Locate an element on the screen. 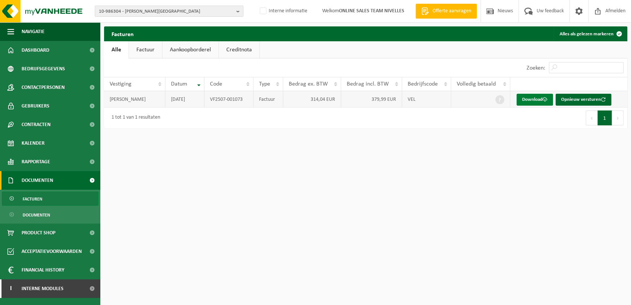 Image resolution: width=631 pixels, height=305 pixels. span: Dashboard is located at coordinates (35, 50).